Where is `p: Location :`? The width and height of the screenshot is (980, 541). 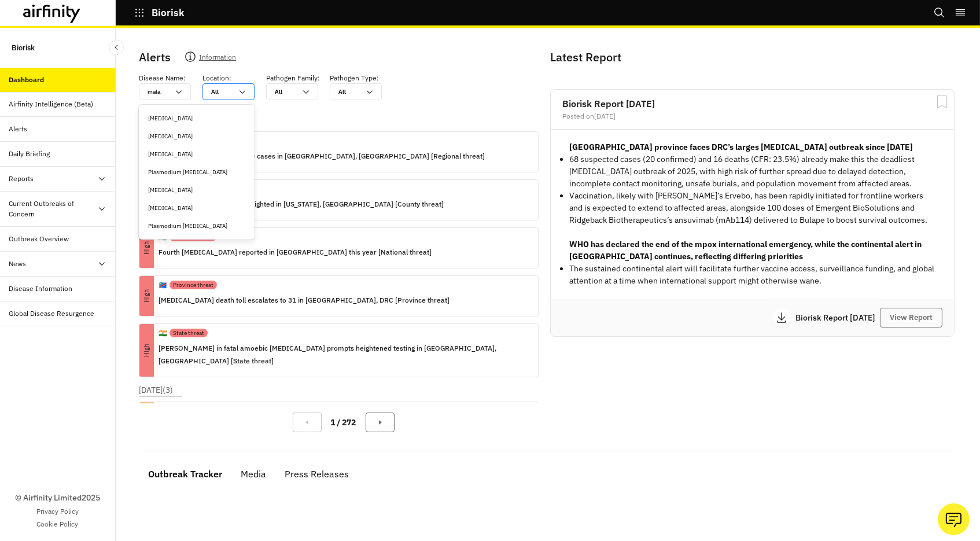 p: Location : is located at coordinates (217, 78).